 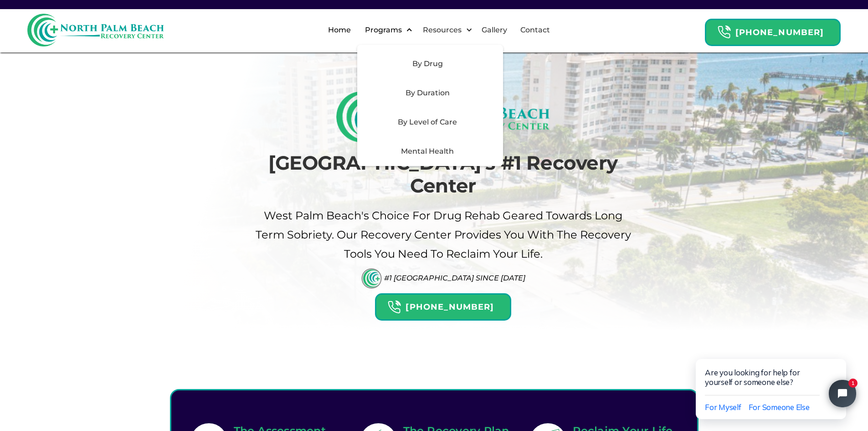 I want to click on span: For Someone Else, so click(x=102, y=77).